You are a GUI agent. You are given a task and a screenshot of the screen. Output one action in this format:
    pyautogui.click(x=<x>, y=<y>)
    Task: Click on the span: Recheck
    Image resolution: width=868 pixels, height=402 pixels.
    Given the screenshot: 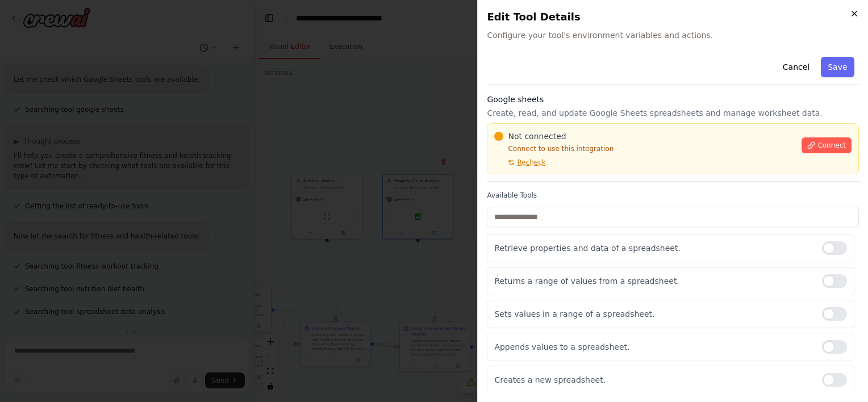 What is the action you would take?
    pyautogui.click(x=531, y=162)
    